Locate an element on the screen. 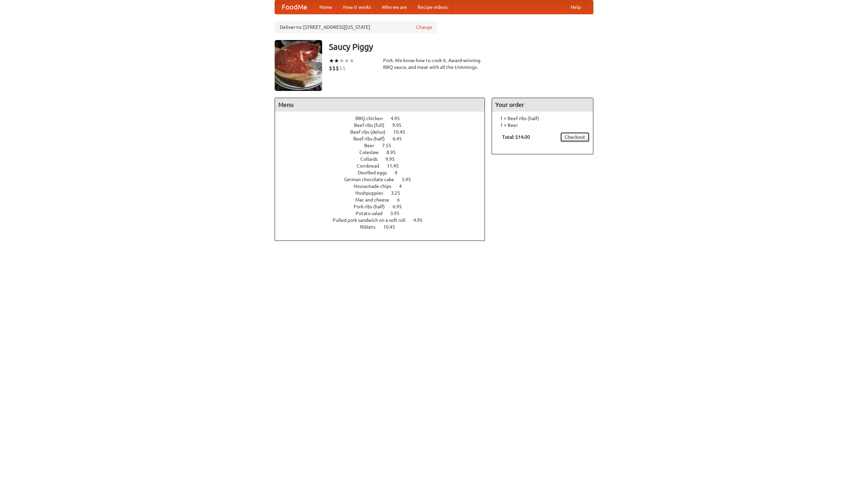 The height and width of the screenshot is (480, 868). span: BBQ chicken is located at coordinates (372, 118).